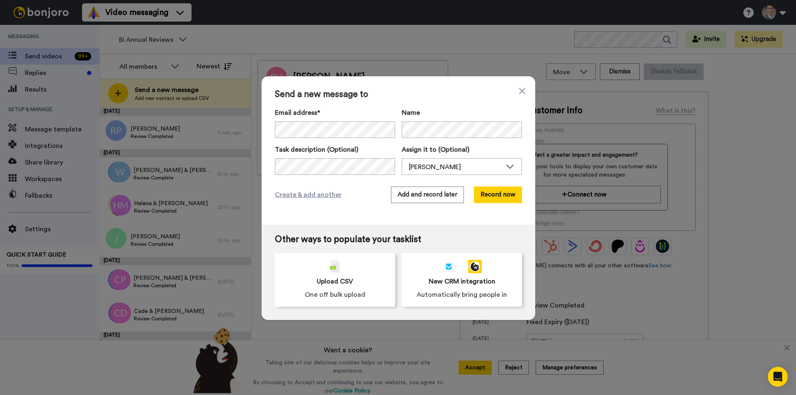 The image size is (796, 395). I want to click on div: animation, so click(462, 267).